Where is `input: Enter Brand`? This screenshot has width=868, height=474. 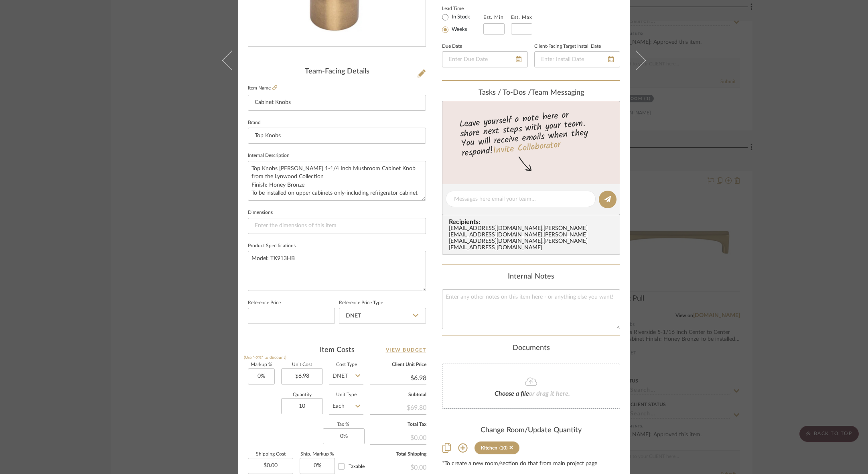
input: Enter Brand is located at coordinates (337, 136).